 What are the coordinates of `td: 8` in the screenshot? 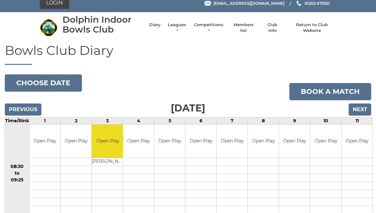 It's located at (264, 120).